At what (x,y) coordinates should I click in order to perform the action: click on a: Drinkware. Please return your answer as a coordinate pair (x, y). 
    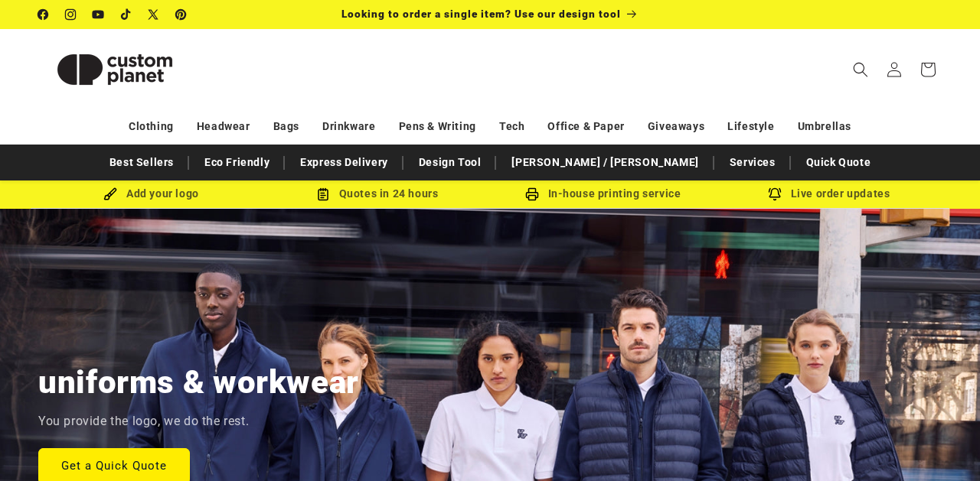
    Looking at the image, I should click on (348, 127).